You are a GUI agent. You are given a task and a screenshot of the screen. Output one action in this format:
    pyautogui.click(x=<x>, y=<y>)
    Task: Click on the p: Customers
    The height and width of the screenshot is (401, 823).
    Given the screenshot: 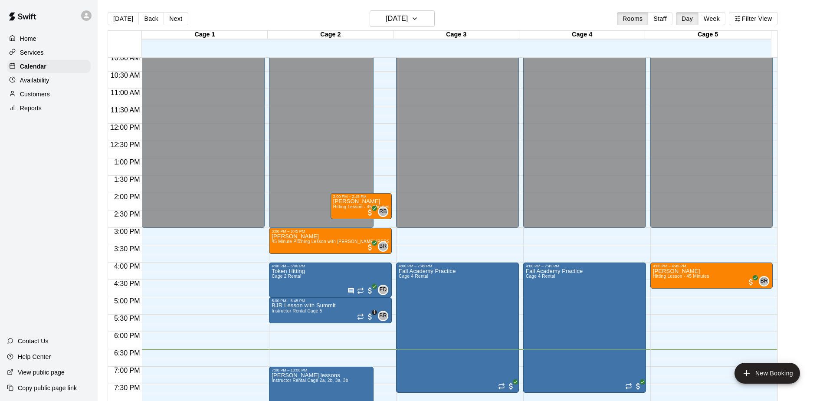 What is the action you would take?
    pyautogui.click(x=35, y=94)
    